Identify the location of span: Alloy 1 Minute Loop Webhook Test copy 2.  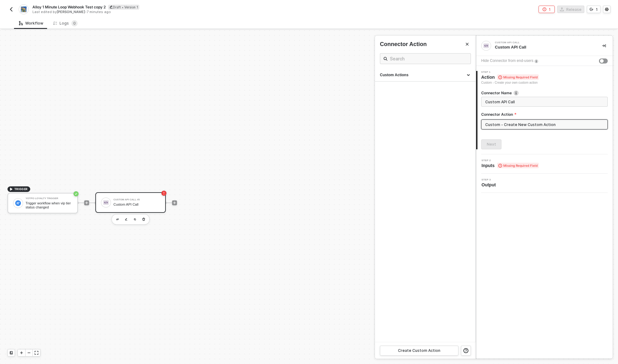
(69, 7).